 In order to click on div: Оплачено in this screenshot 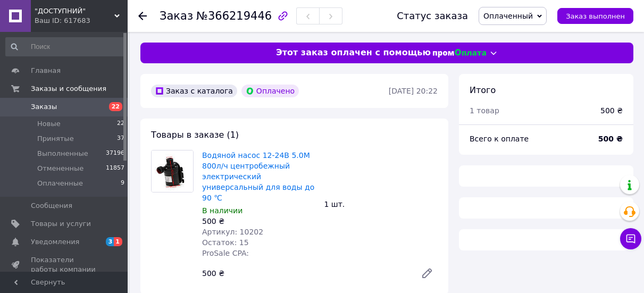, I will do `click(271, 91)`.